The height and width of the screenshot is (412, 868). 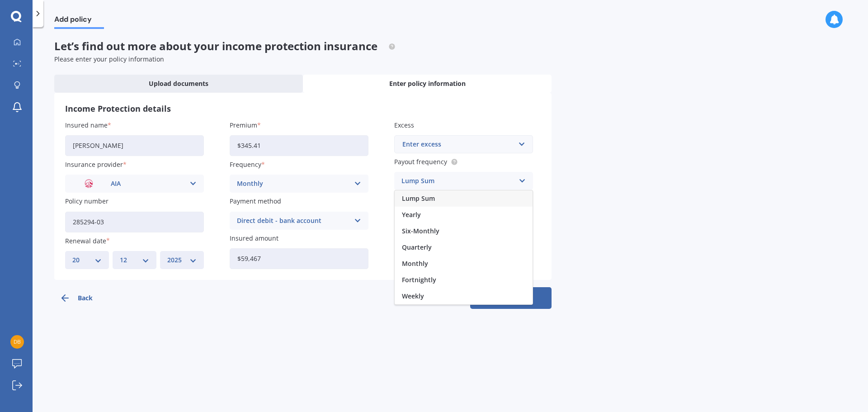 I want to click on span: Let’s find out more about your income protection insurance, so click(x=225, y=46).